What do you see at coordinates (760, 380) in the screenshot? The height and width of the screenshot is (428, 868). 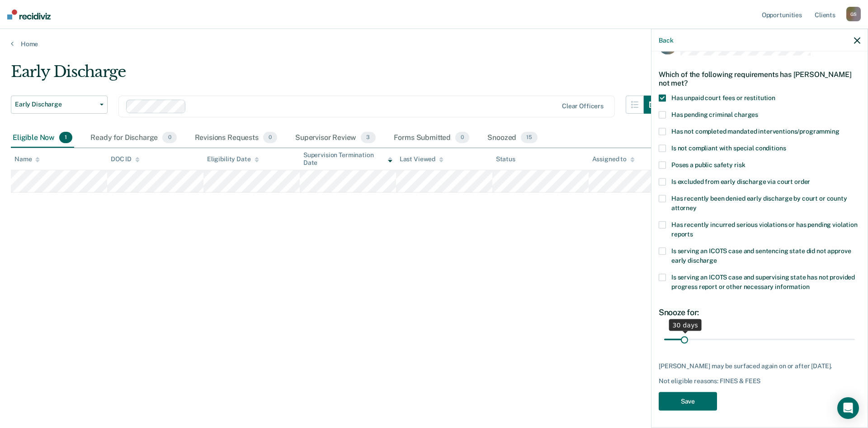 I see `div: Not eligible reasons: FINES & FEES` at bounding box center [760, 380].